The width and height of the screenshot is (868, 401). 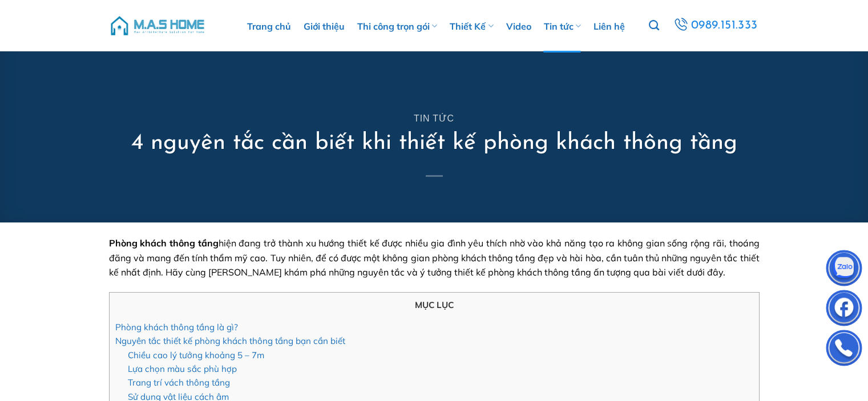 What do you see at coordinates (164, 243) in the screenshot?
I see `strong: Phòng khách thông tầng` at bounding box center [164, 243].